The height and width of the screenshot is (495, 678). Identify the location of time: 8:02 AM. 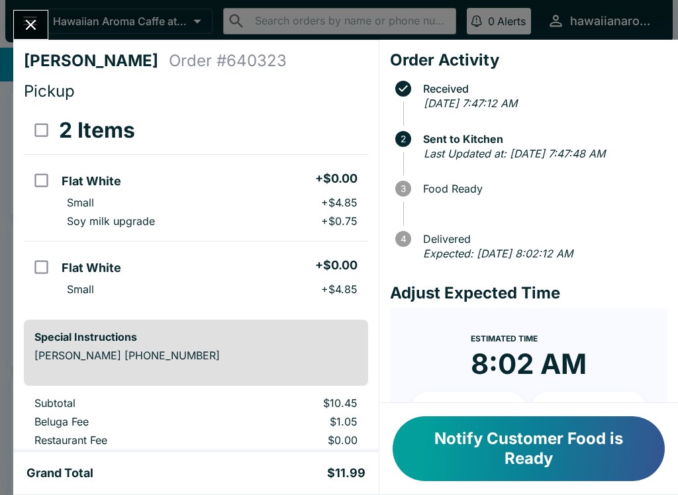
(528, 364).